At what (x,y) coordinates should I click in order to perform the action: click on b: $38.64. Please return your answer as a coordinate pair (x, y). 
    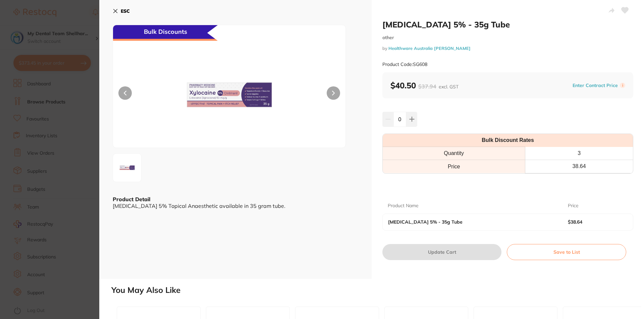
    Looking at the image, I should click on (595, 222).